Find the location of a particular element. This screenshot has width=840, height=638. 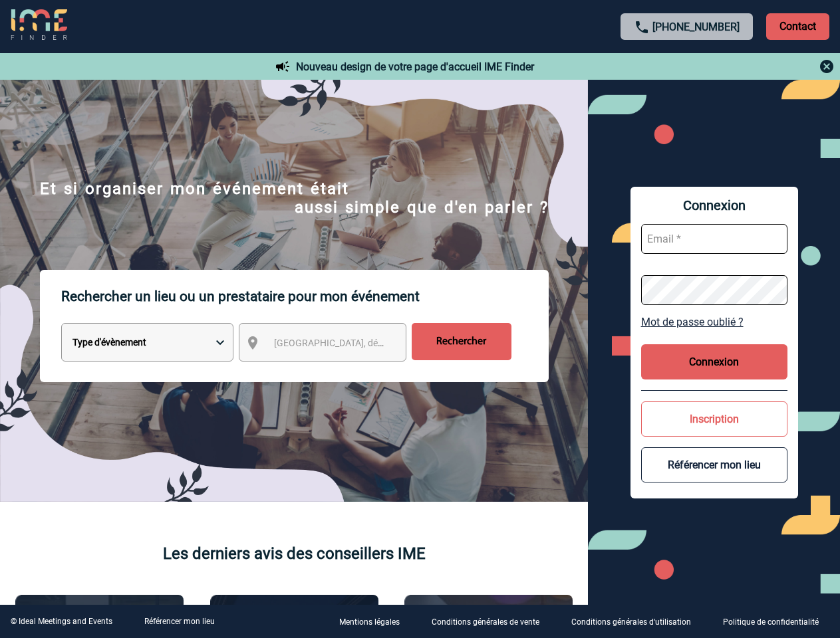

p: Conditions générales de vente is located at coordinates (486, 623).